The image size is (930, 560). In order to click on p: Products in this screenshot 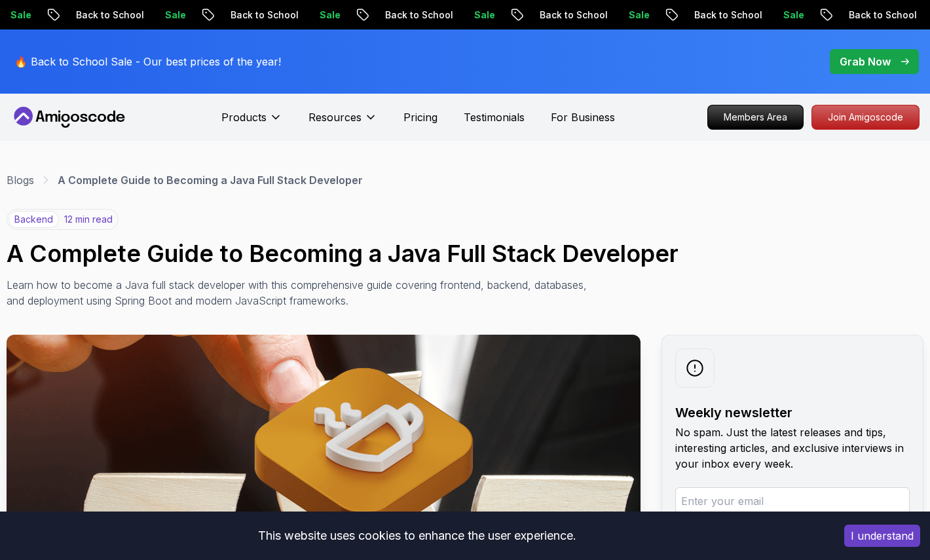, I will do `click(244, 117)`.